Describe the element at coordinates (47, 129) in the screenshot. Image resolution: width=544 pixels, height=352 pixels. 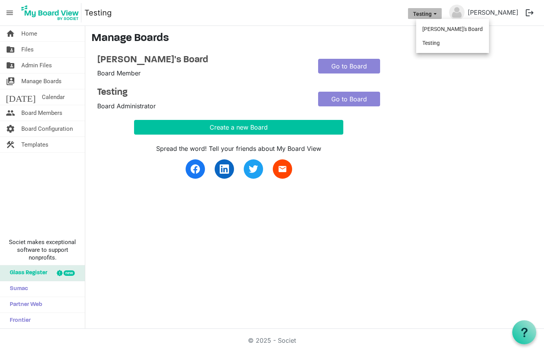
I see `span: Board Configuration` at that location.